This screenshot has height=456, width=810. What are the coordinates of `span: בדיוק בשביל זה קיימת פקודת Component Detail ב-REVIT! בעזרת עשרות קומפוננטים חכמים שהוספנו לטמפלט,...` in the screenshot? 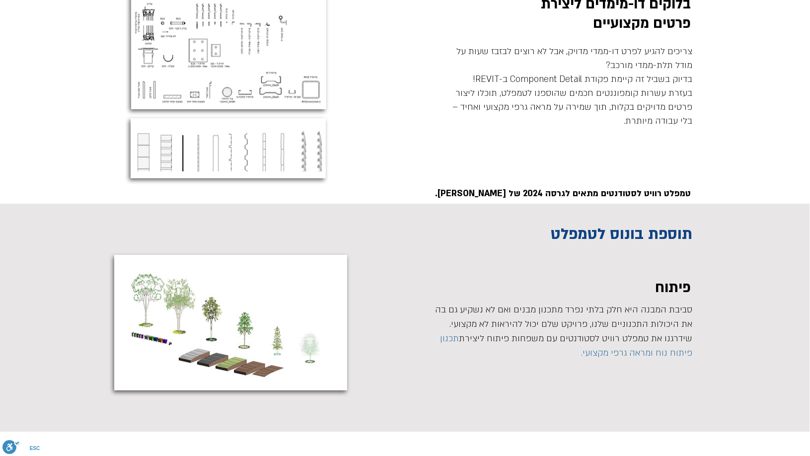 It's located at (573, 100).